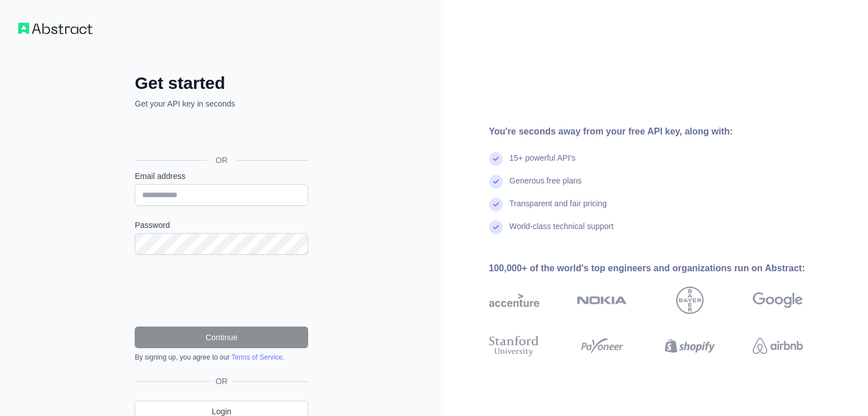 This screenshot has width=868, height=416. Describe the element at coordinates (222, 338) in the screenshot. I see `button: Continue` at that location.